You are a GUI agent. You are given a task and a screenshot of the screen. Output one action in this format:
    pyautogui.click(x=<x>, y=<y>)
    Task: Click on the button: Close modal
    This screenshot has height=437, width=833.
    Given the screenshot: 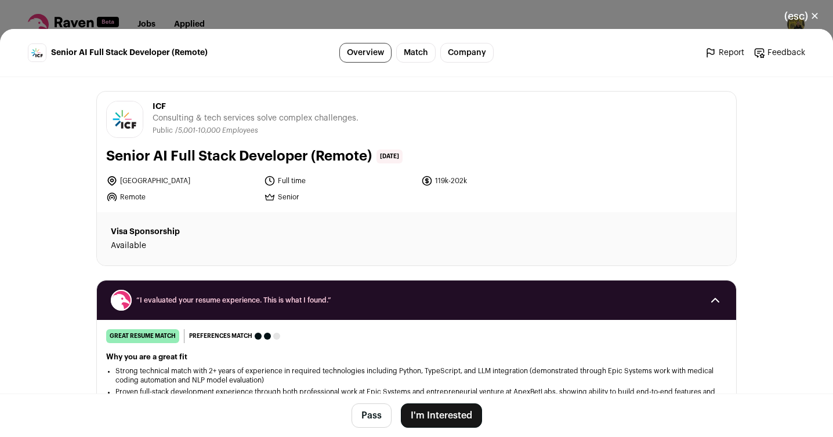 What is the action you would take?
    pyautogui.click(x=802, y=16)
    